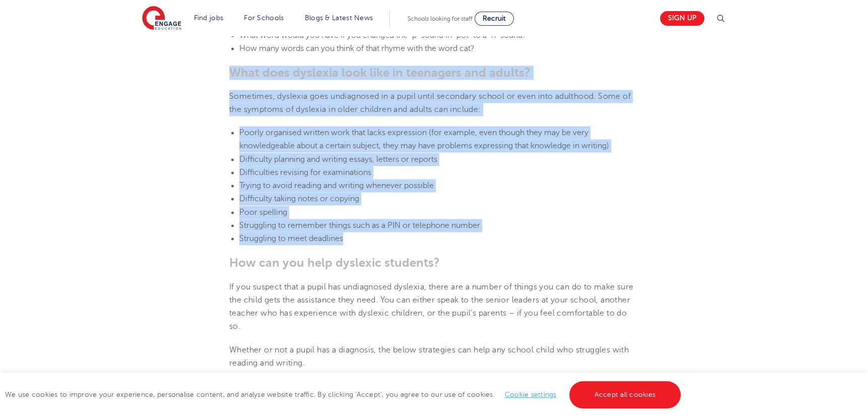 The width and height of the screenshot is (868, 417). Describe the element at coordinates (494, 19) in the screenshot. I see `a: Recruit` at that location.